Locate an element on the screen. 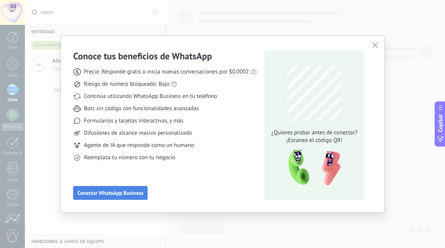 The image size is (445, 248). span: Difusiones de alcance masivo personalizado is located at coordinates (138, 133).